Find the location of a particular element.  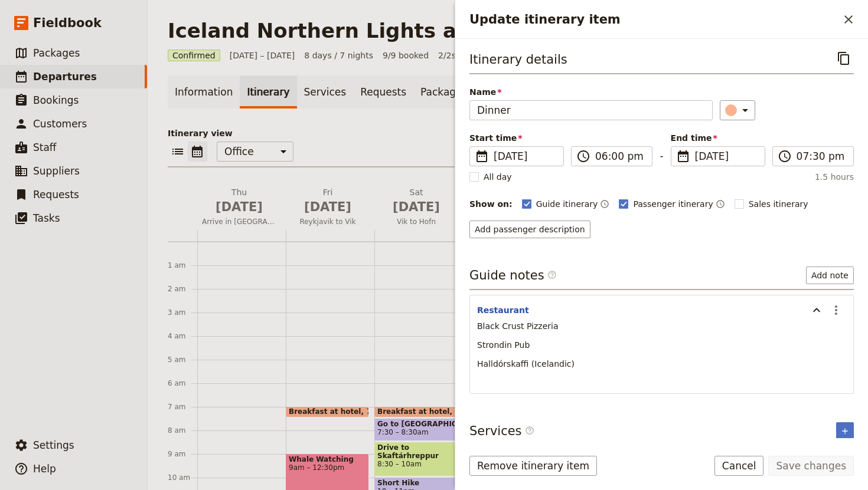

span: Departures is located at coordinates (65, 77).